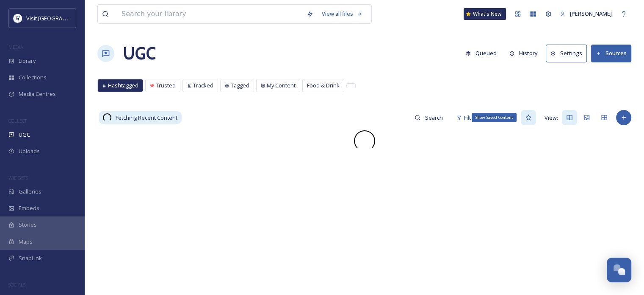 The image size is (644, 295). What do you see at coordinates (27, 225) in the screenshot?
I see `span: Stories` at bounding box center [27, 225].